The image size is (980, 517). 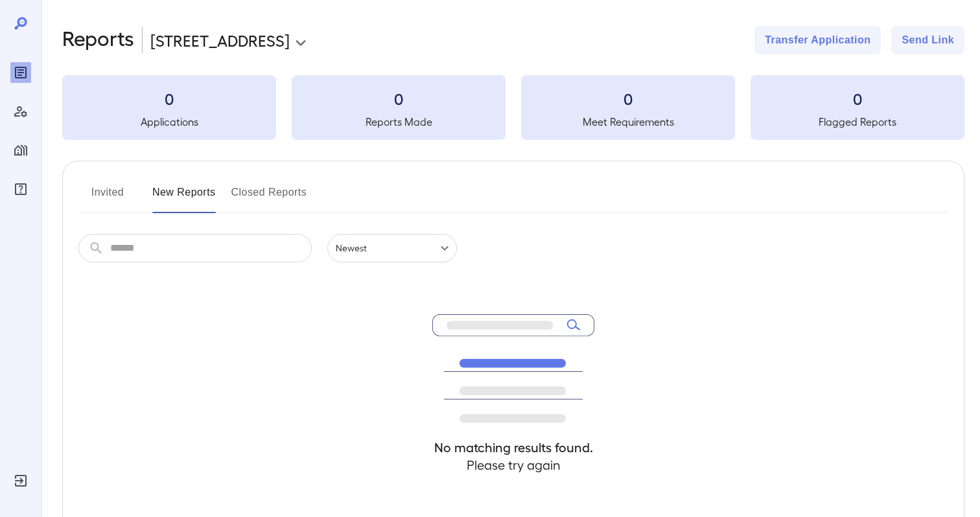 I want to click on h5: Reports Made, so click(x=399, y=122).